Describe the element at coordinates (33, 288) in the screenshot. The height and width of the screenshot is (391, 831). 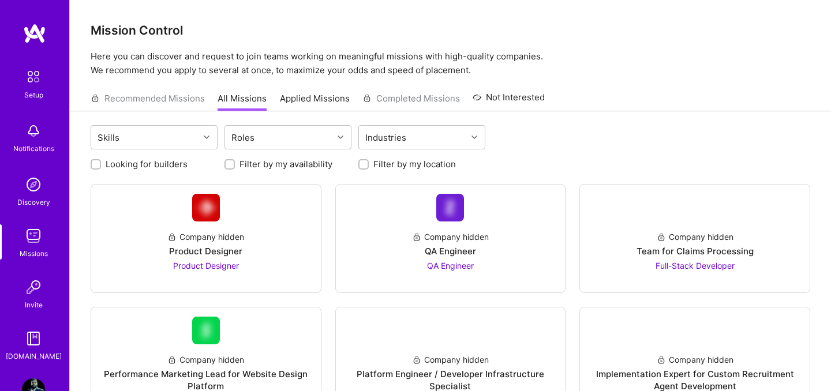
I see `img: Invite` at that location.